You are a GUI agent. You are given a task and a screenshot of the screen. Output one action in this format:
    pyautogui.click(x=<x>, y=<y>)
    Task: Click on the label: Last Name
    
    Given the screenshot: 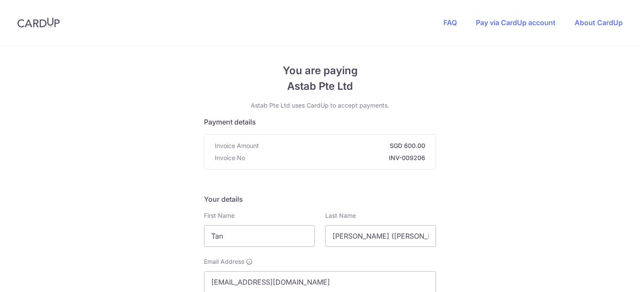 What is the action you would take?
    pyautogui.click(x=341, y=215)
    